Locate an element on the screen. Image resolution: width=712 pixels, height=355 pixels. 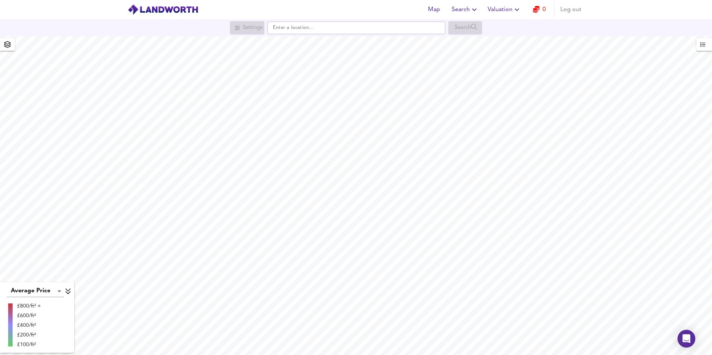
button: Valuation is located at coordinates (505, 10).